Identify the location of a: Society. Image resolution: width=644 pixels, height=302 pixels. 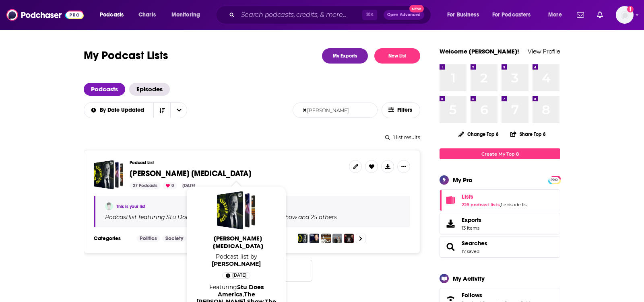
(174, 239).